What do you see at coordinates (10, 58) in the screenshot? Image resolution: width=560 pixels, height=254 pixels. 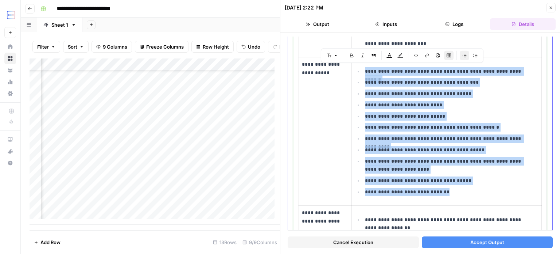 I see `a: Browse` at bounding box center [10, 58].